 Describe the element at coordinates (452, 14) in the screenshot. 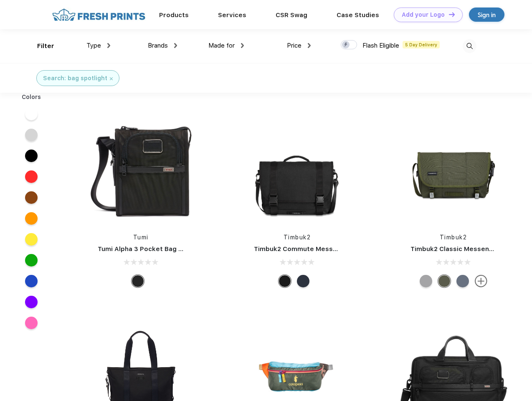

I see `img: DT` at that location.